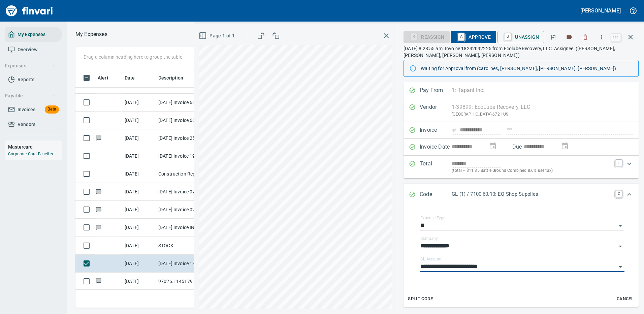 This screenshot has width=644, height=314. What do you see at coordinates (33, 109) in the screenshot?
I see `a: InvoicesBeta` at bounding box center [33, 109].